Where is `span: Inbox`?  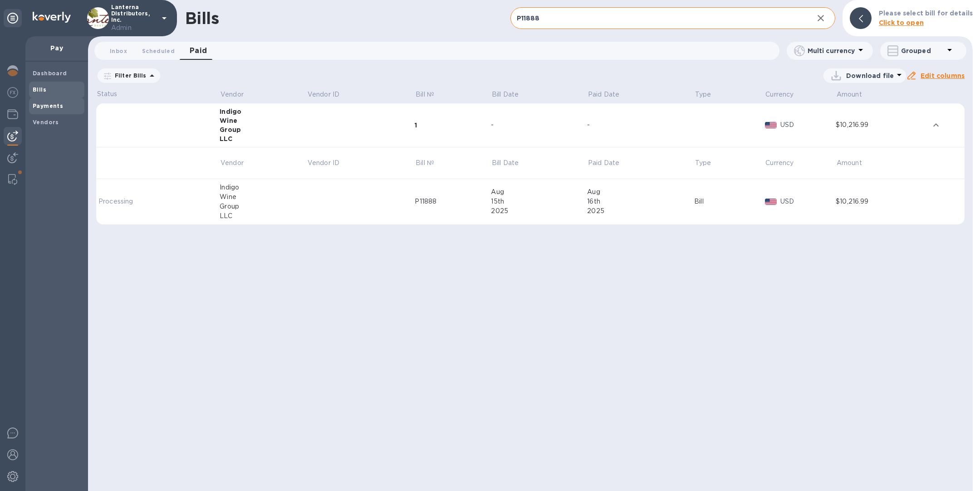
span: Inbox is located at coordinates (119, 51).